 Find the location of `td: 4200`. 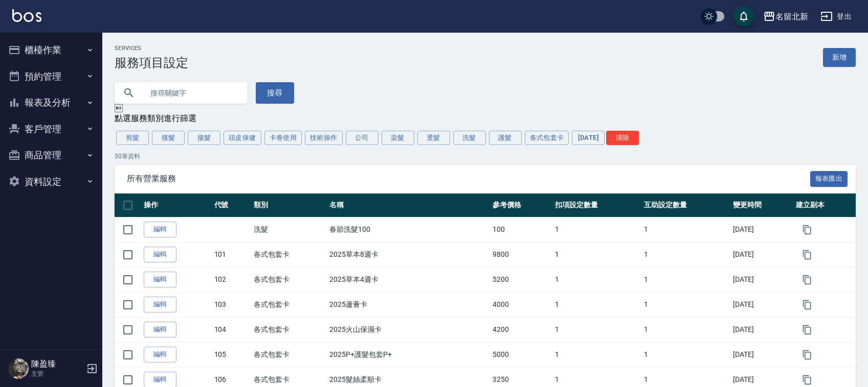

td: 4200 is located at coordinates (521, 330).